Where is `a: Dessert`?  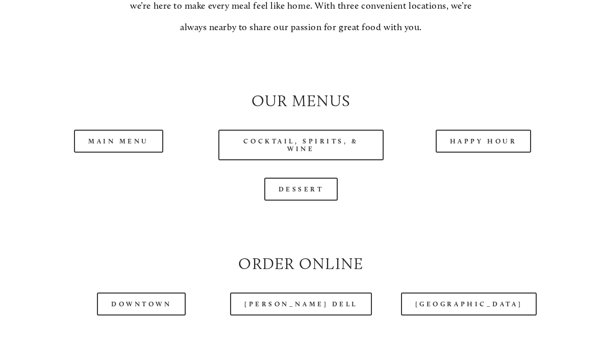 a: Dessert is located at coordinates (301, 189).